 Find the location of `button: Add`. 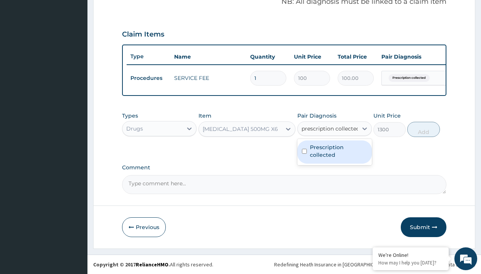

button: Add is located at coordinates (423, 129).